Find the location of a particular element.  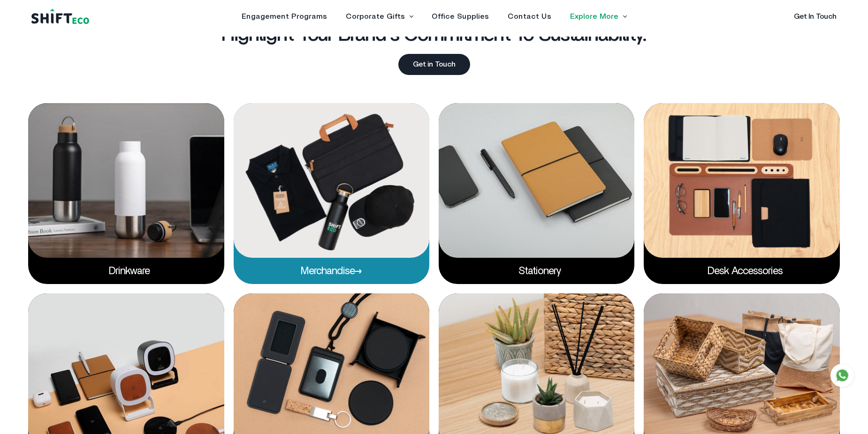

img: stationary.png is located at coordinates (536, 180).